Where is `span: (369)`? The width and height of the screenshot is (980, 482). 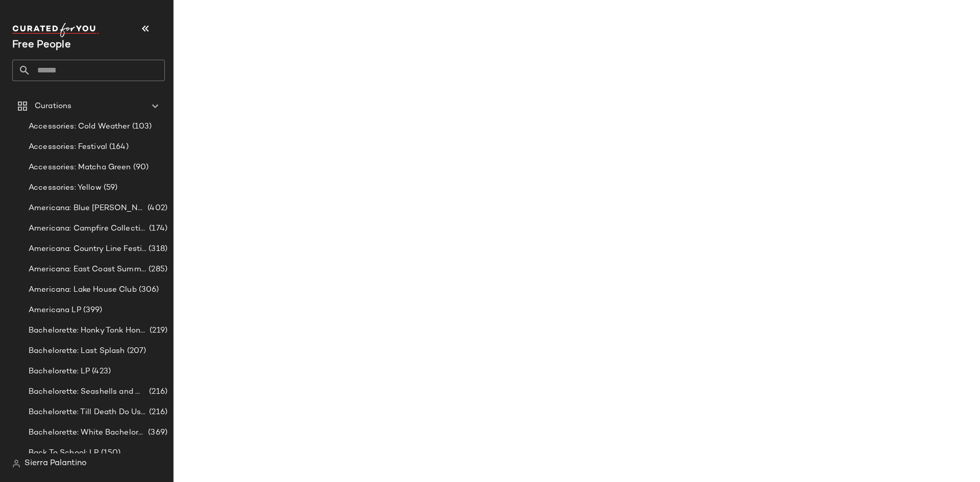
span: (369) is located at coordinates (156, 432).